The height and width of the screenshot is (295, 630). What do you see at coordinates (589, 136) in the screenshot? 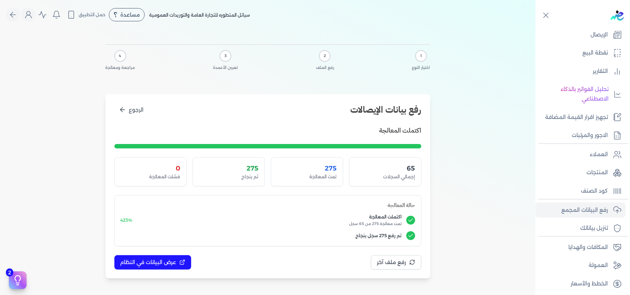
I see `p: الاجور والمرتبات` at bounding box center [589, 136].